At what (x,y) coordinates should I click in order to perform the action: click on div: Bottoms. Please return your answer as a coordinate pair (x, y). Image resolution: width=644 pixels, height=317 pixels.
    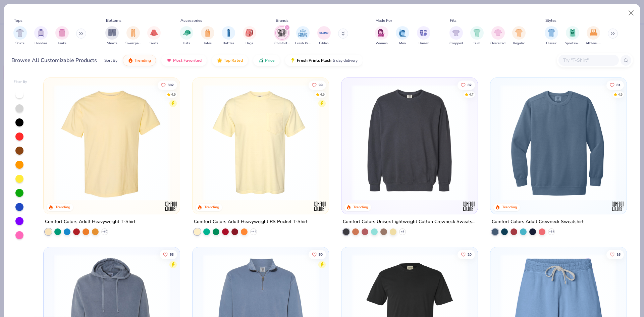
    Looking at the image, I should click on (114, 20).